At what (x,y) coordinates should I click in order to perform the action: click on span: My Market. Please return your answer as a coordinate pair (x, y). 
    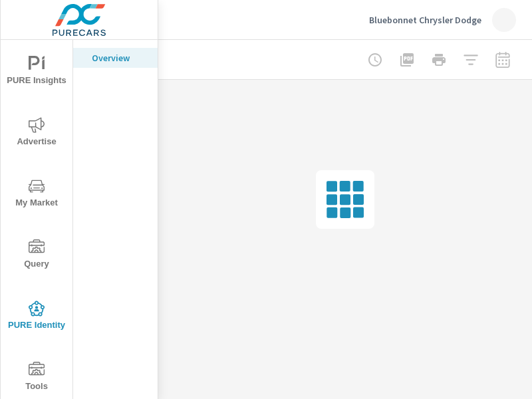
    Looking at the image, I should click on (37, 194).